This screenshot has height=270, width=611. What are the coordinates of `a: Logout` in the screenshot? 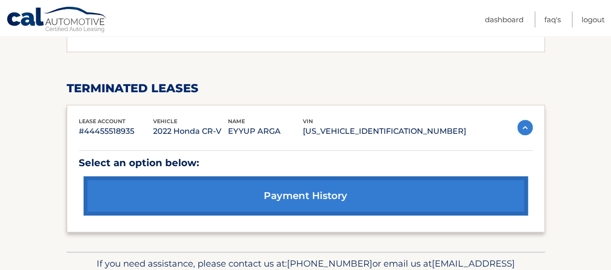 It's located at (593, 19).